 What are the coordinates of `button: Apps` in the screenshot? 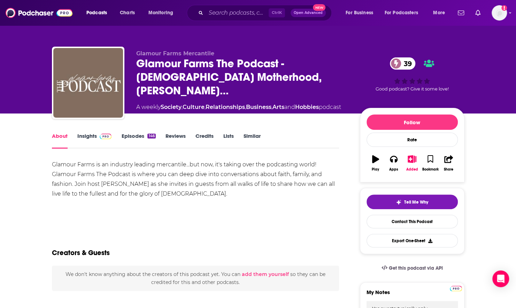 It's located at (393, 163).